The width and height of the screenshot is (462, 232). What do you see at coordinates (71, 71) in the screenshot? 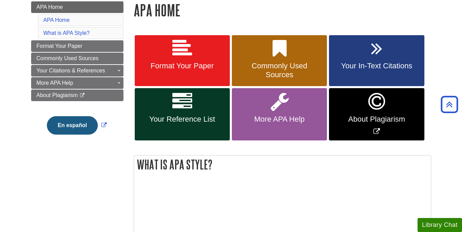
I see `span: Your Citations & References` at bounding box center [71, 71].